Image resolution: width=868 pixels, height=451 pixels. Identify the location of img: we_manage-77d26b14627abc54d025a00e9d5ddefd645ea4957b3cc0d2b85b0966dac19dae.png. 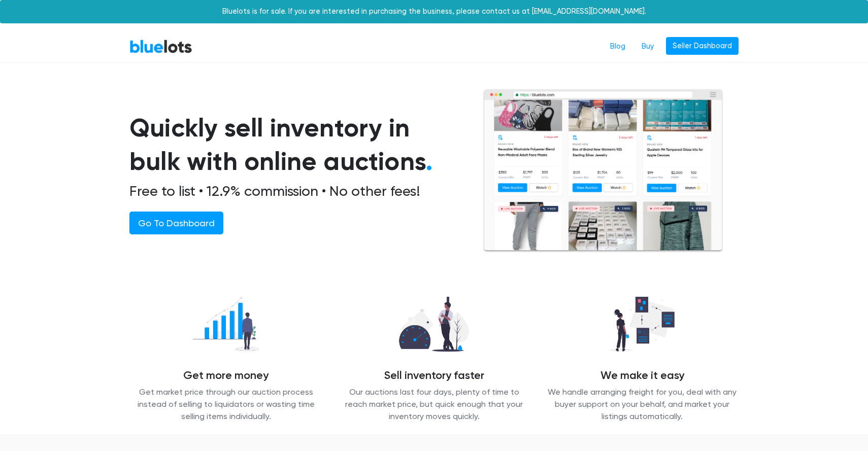
(642, 324).